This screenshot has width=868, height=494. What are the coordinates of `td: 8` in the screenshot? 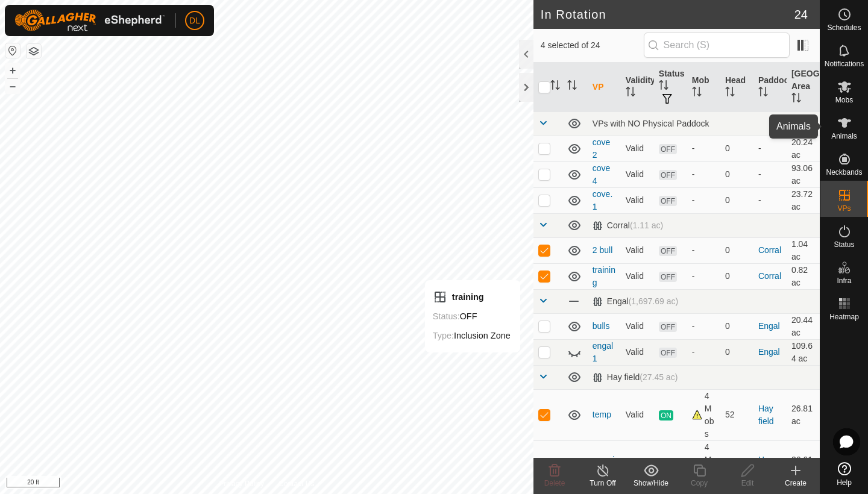 It's located at (736, 465).